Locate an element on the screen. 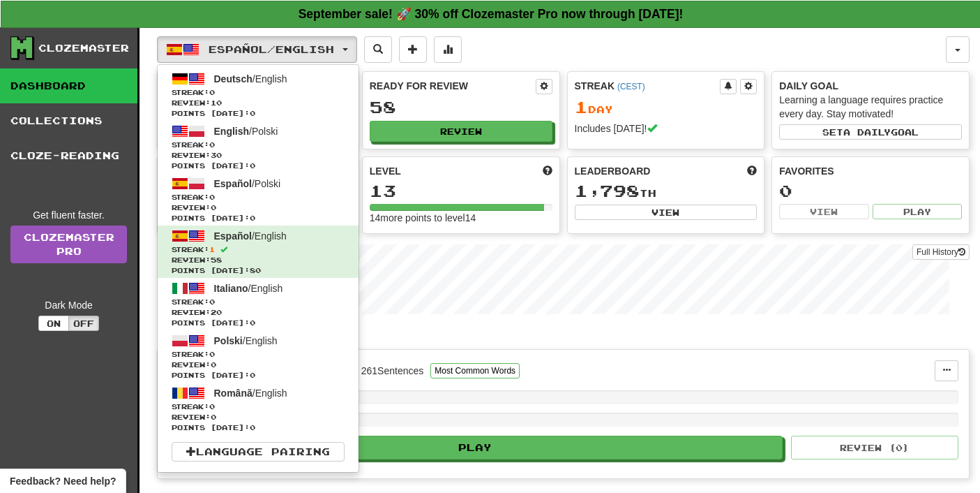 The height and width of the screenshot is (493, 980). span: Italiano is located at coordinates (231, 289).